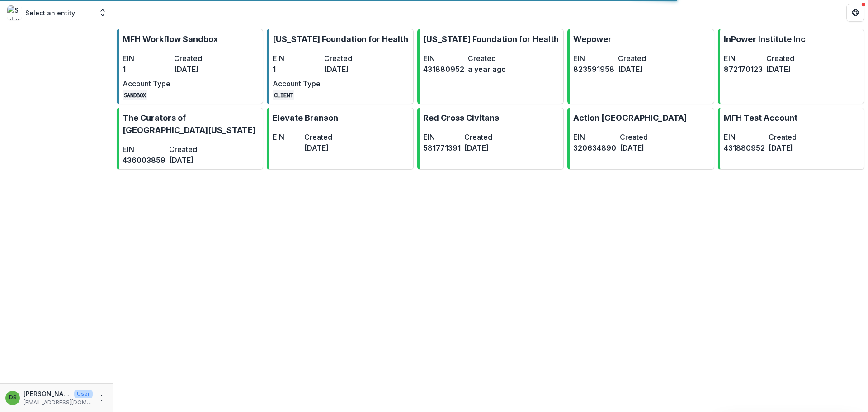 Image resolution: width=868 pixels, height=412 pixels. I want to click on code: CLIENT, so click(283, 95).